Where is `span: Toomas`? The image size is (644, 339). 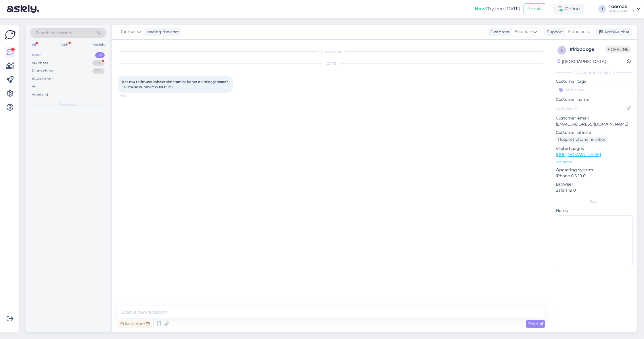 span: Toomas is located at coordinates (128, 32).